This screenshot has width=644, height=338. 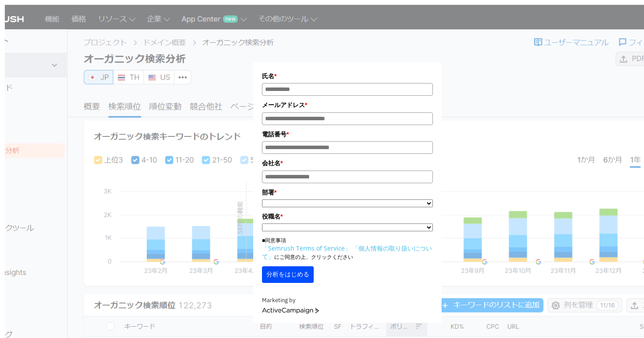 What do you see at coordinates (347, 76) in the screenshot?
I see `label: 氏名` at bounding box center [347, 76].